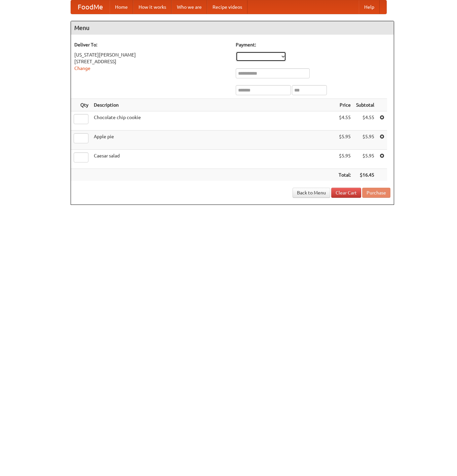  I want to click on a: Back to Menu, so click(311, 193).